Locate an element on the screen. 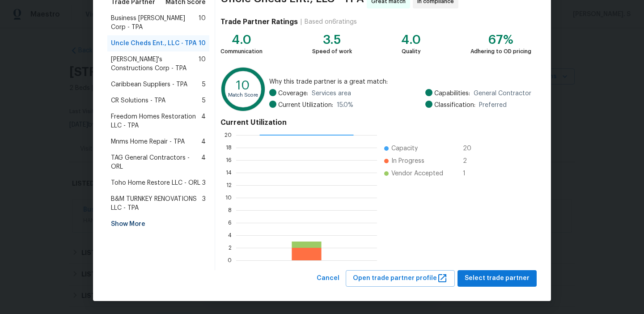 The image size is (644, 314). span: Vendor Accepted is located at coordinates (417, 174).